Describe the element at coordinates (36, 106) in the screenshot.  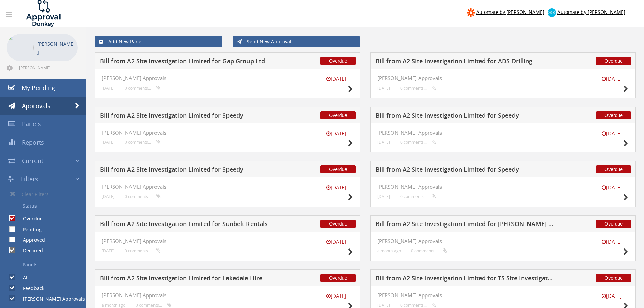
I see `span: Approvals` at that location.